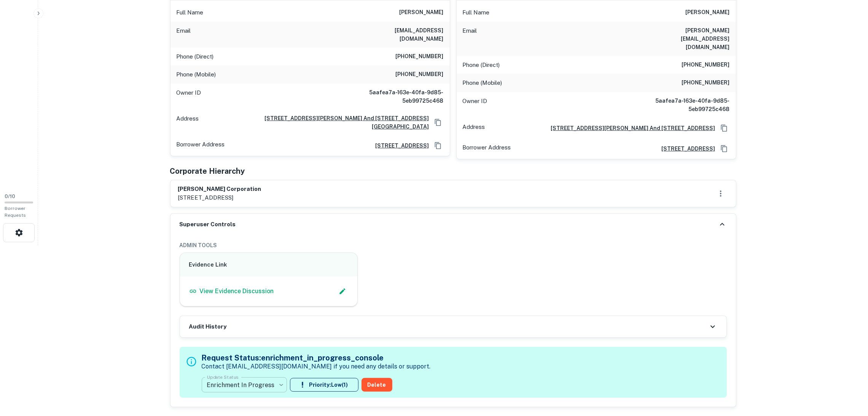  What do you see at coordinates (10, 196) in the screenshot?
I see `span: 0 / 10` at bounding box center [10, 196].